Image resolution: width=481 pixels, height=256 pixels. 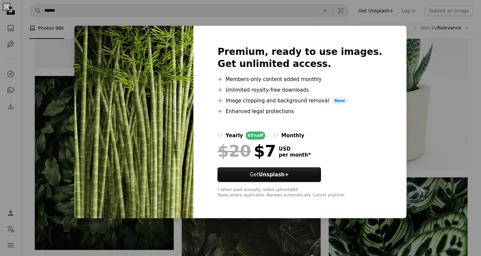 What do you see at coordinates (234, 151) in the screenshot?
I see `span: $20` at bounding box center [234, 151].